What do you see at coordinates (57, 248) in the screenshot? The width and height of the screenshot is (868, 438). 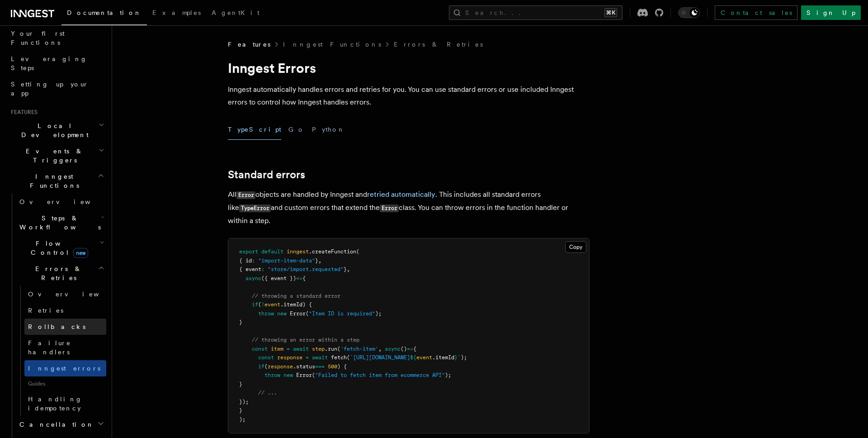 I see `span: Flow Control` at bounding box center [57, 248].